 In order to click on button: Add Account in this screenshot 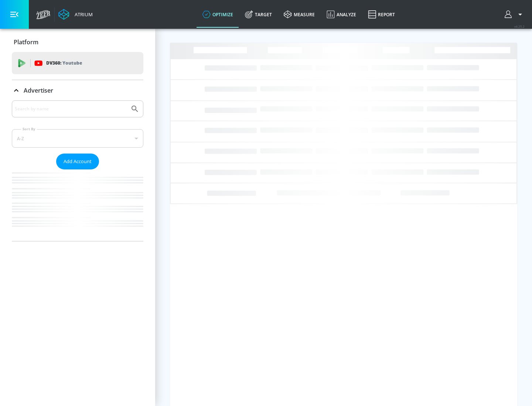, I will do `click(78, 161)`.